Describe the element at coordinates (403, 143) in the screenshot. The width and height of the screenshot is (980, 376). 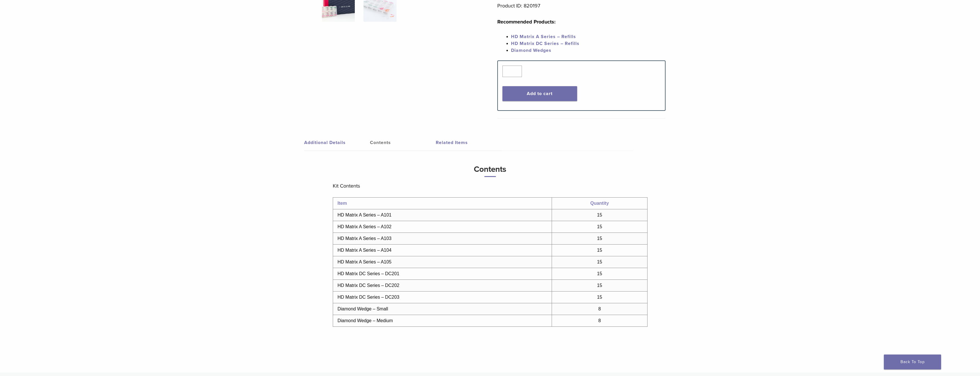
I see `a: Contents` at that location.